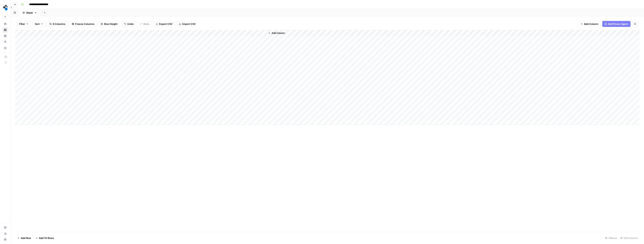 The height and width of the screenshot is (244, 644). What do you see at coordinates (165, 24) in the screenshot?
I see `span: Export CSV` at bounding box center [165, 24].